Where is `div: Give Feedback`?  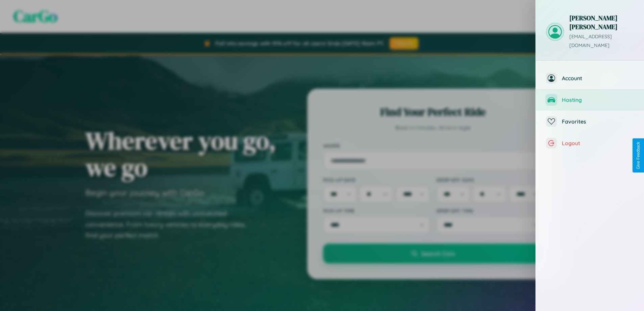
div: Give Feedback is located at coordinates (638, 155).